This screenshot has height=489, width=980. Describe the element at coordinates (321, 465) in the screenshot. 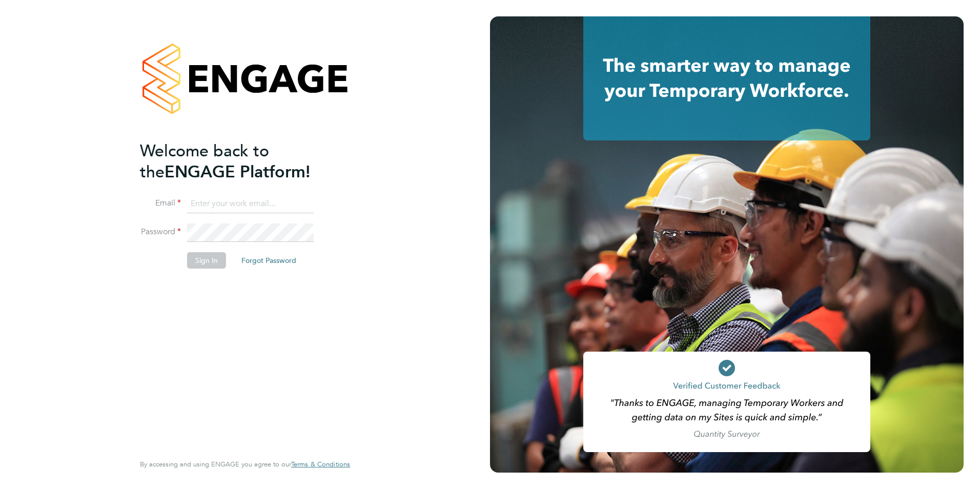

I see `a: Terms & Conditions` at that location.